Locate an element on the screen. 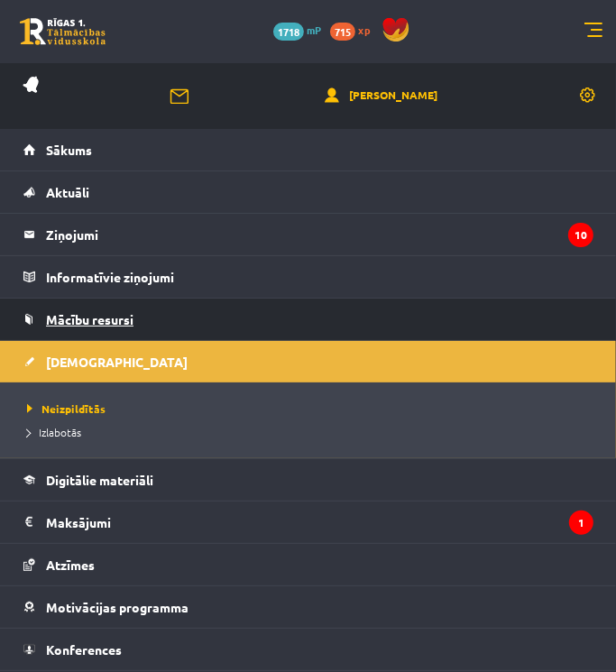 The width and height of the screenshot is (616, 672). a: 715 xp is located at coordinates (354, 29).